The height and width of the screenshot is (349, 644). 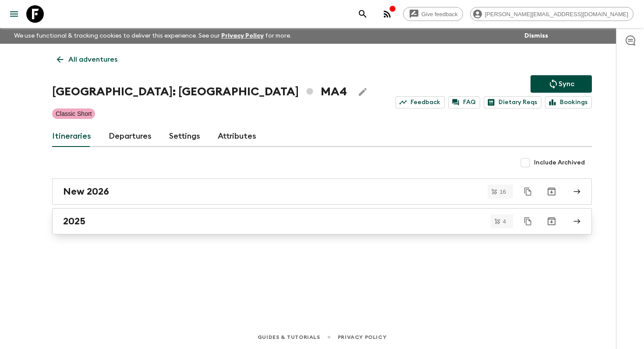 What do you see at coordinates (559, 163) in the screenshot?
I see `span: Include Archived` at bounding box center [559, 163].